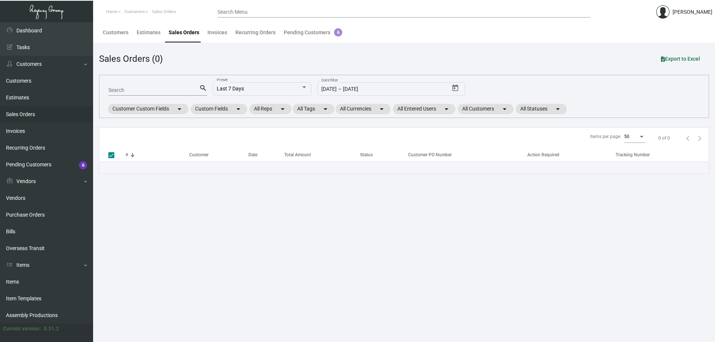 This screenshot has height=342, width=715. Describe the element at coordinates (230, 89) in the screenshot. I see `span: Last 7 Days` at that location.